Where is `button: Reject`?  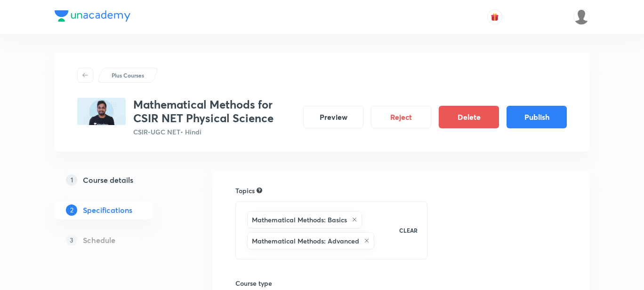
button: Reject is located at coordinates (401, 117).